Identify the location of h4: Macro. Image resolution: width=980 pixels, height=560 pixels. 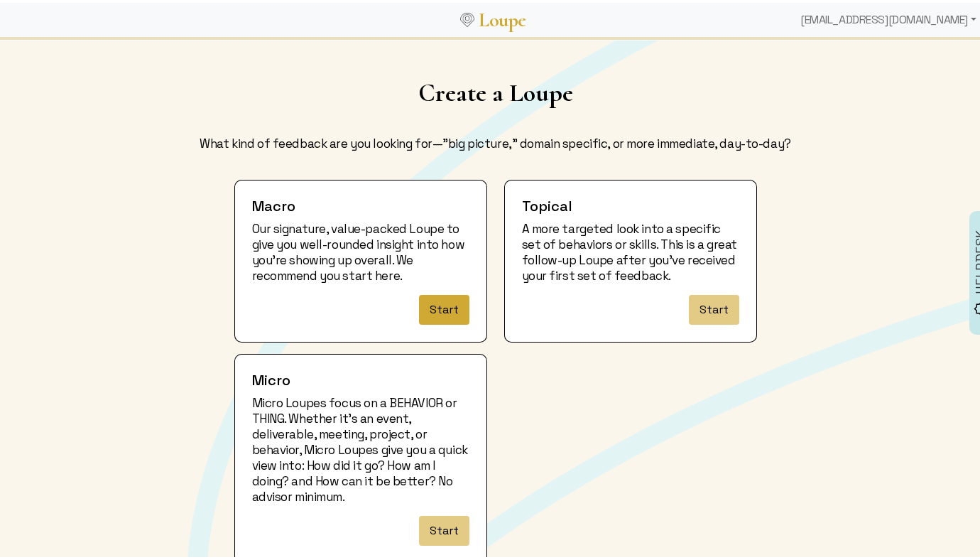
(361, 203).